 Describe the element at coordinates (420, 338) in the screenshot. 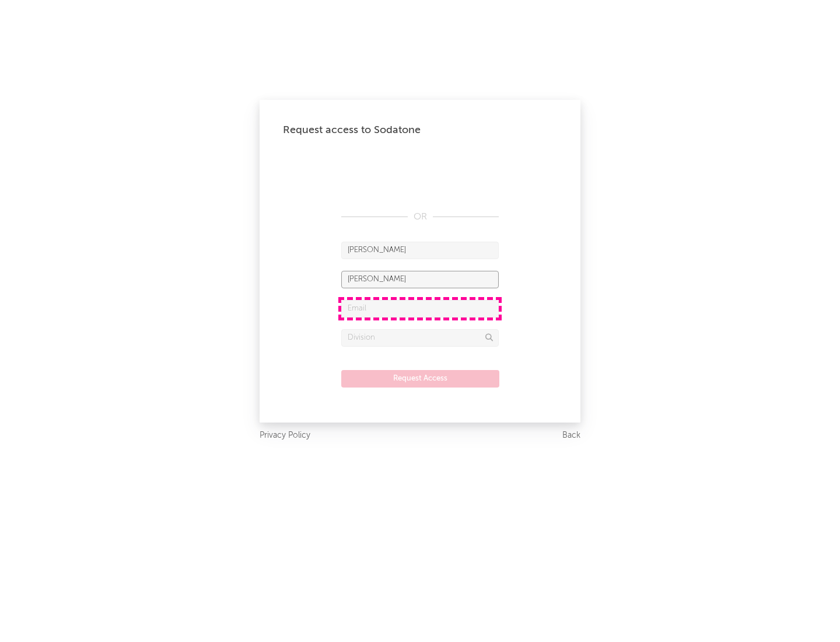

I see `input: Division` at that location.